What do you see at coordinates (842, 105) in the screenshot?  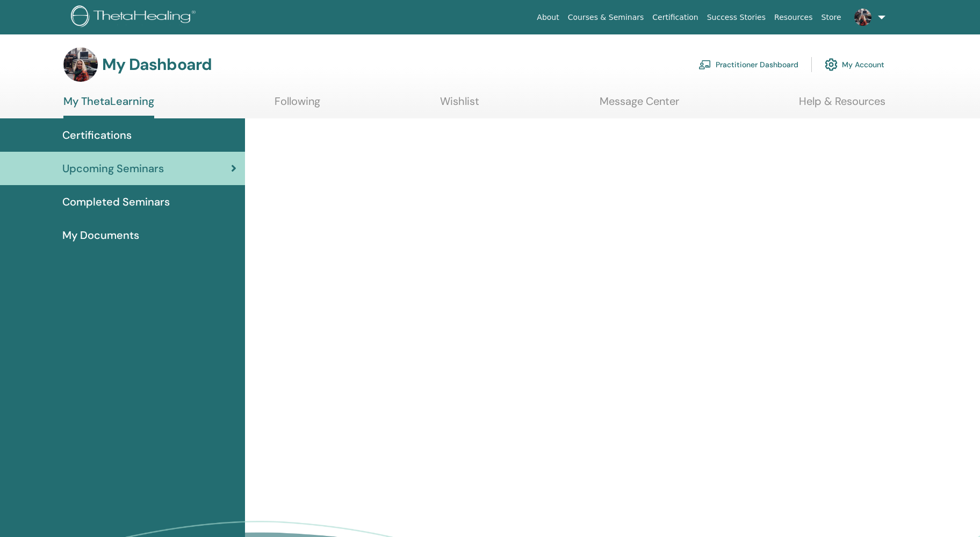 I see `a: Help & Resources` at bounding box center [842, 105].